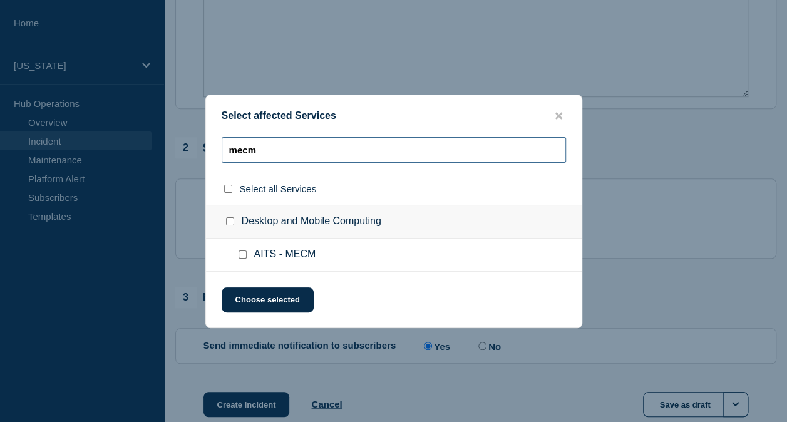 The image size is (787, 422). I want to click on button: close button, so click(558, 116).